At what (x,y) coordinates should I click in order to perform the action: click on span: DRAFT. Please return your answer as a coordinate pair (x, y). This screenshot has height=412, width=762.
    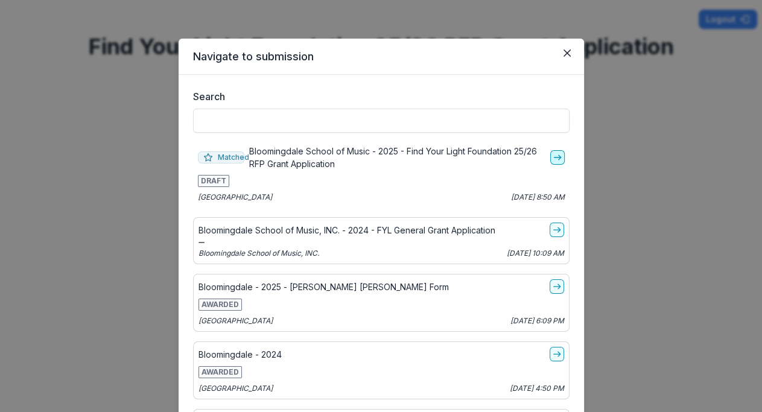
    Looking at the image, I should click on (214, 181).